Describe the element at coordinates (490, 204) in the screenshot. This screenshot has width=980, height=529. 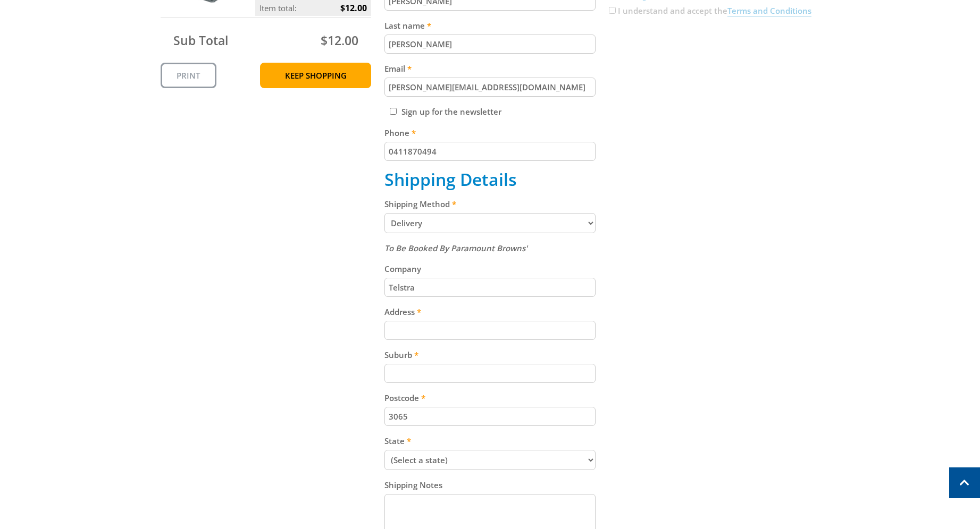
I see `label: Shipping Method` at that location.